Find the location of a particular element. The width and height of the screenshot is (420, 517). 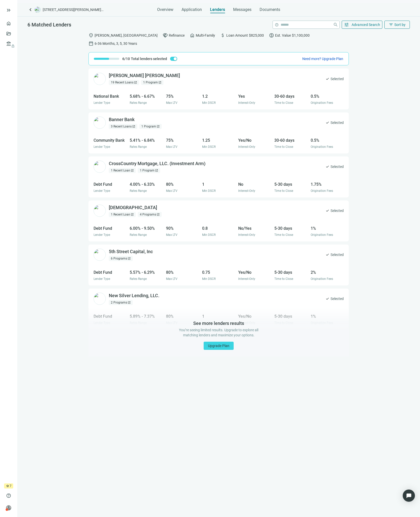

div: 0.8 is located at coordinates (219, 228).